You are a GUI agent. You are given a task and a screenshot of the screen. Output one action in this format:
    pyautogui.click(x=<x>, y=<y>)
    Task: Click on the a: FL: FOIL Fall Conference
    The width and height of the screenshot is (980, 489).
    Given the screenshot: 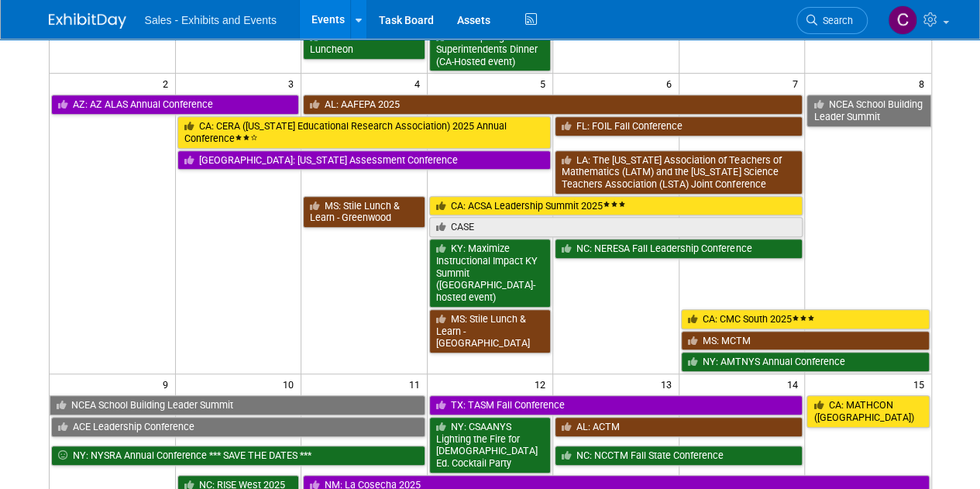 What is the action you would take?
    pyautogui.click(x=679, y=126)
    